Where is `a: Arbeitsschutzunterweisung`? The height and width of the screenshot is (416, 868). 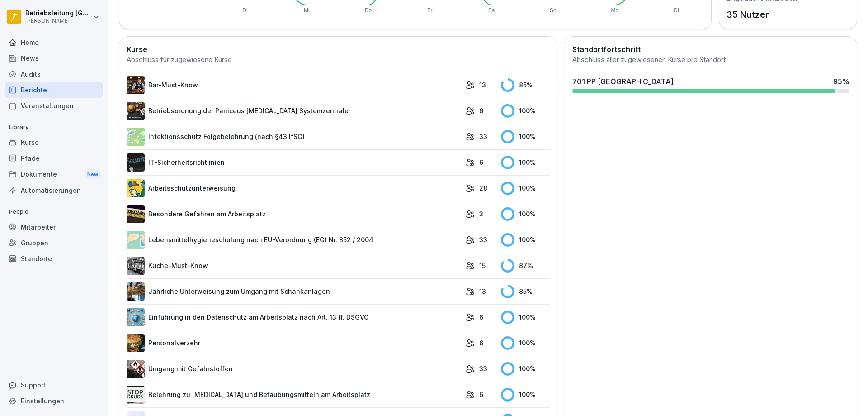
a: Arbeitsschutzunterweisung is located at coordinates (294, 188).